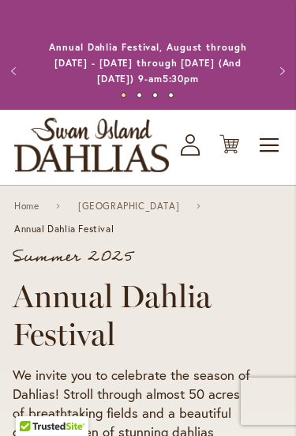 The height and width of the screenshot is (436, 296). I want to click on button: 2 of 4, so click(139, 95).